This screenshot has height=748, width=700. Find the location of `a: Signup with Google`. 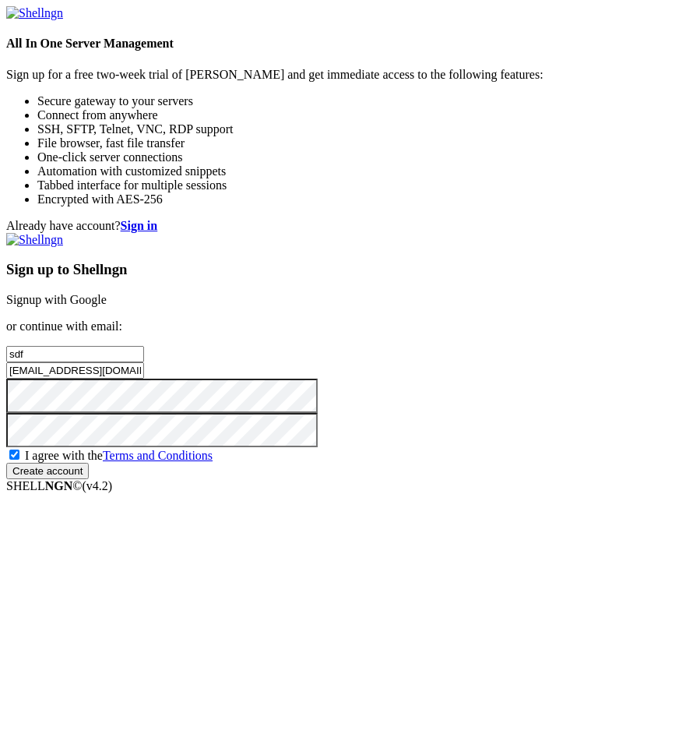

a: Signup with Google is located at coordinates (56, 299).